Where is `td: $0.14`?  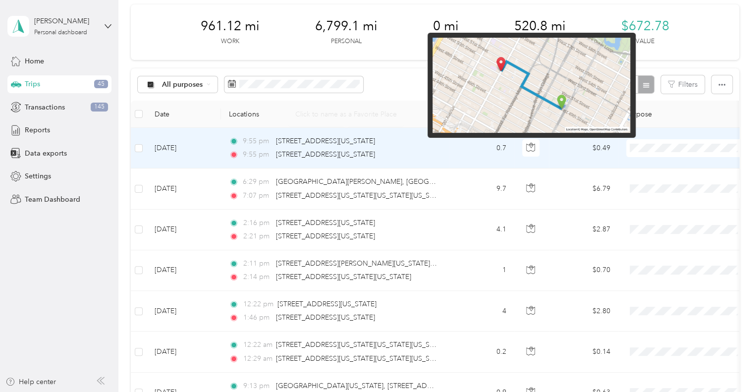 td: $0.14 is located at coordinates (583, 352).